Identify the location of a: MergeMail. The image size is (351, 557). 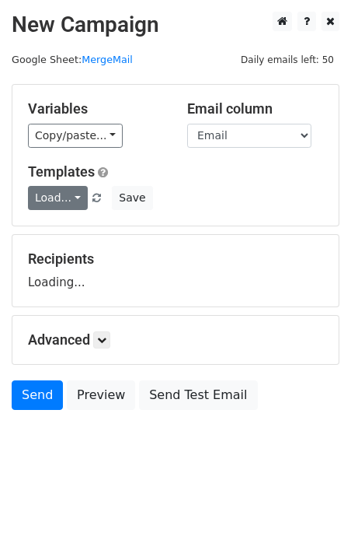
(107, 59).